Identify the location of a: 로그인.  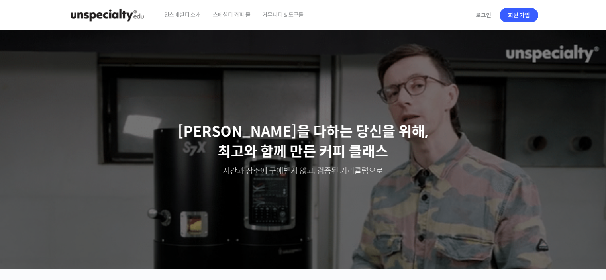
(483, 15).